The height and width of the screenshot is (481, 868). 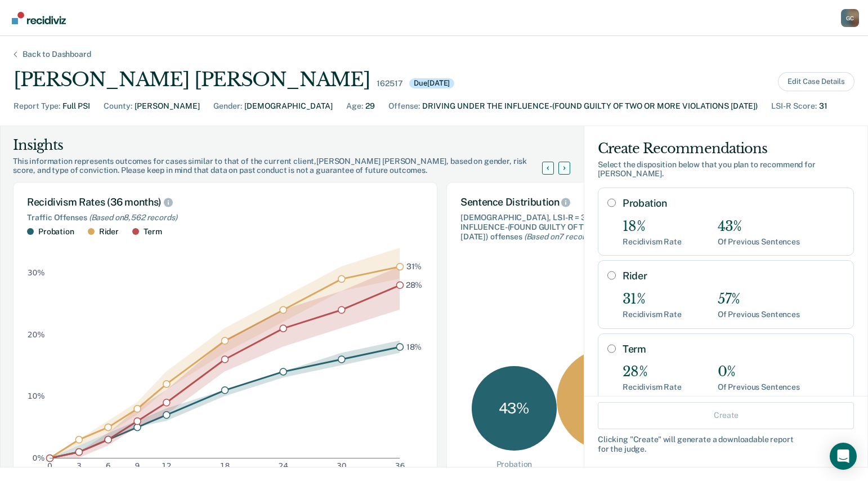 I want to click on div: Open Intercom Messenger, so click(x=843, y=456).